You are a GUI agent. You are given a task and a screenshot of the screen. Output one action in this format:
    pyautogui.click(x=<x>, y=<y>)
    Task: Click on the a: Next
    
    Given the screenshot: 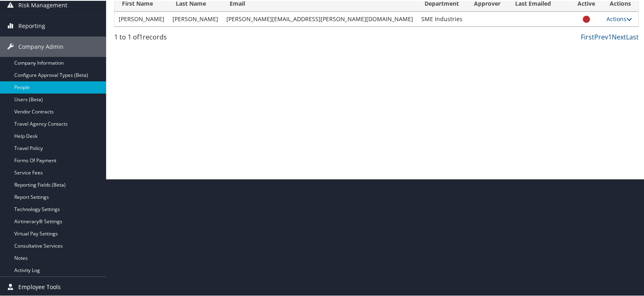 What is the action you would take?
    pyautogui.click(x=618, y=37)
    